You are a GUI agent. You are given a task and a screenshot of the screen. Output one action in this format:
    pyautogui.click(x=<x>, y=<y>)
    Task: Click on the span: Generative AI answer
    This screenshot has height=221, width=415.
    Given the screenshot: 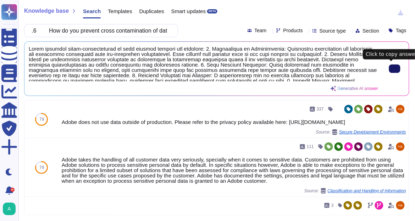 What is the action you would take?
    pyautogui.click(x=358, y=89)
    